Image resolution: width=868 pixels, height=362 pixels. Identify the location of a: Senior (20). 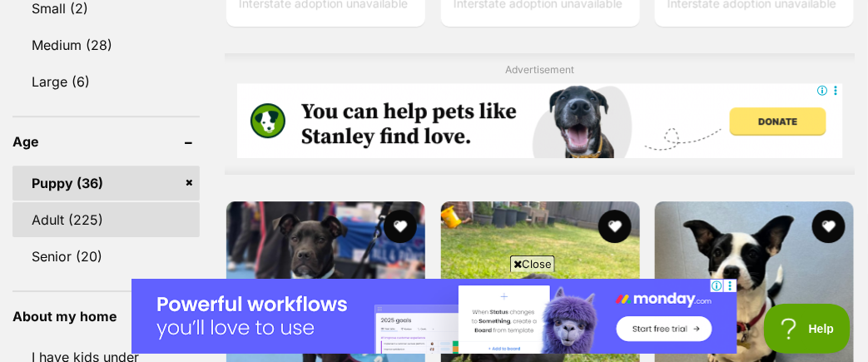
(106, 256).